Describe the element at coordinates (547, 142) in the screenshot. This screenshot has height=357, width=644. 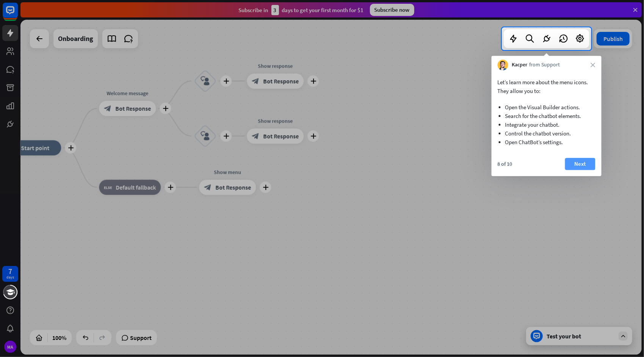
I see `li: Open ChatBot’s settings.` at that location.